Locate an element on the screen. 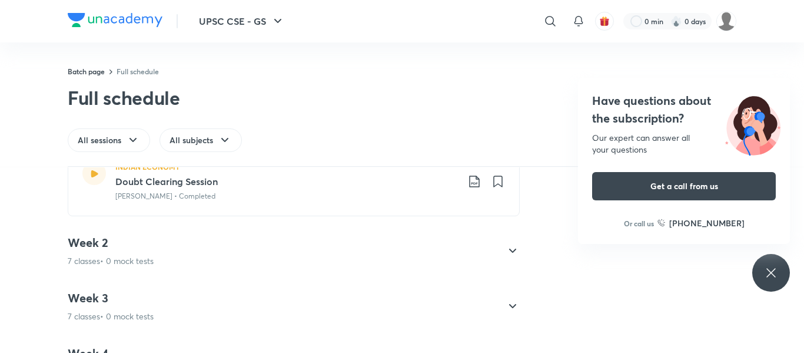 Image resolution: width=804 pixels, height=353 pixels. div: Our expert can answer all your questions is located at coordinates (684, 144).